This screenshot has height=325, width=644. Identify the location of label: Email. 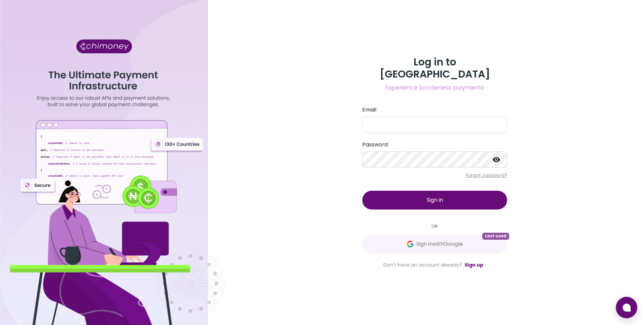
(434, 110).